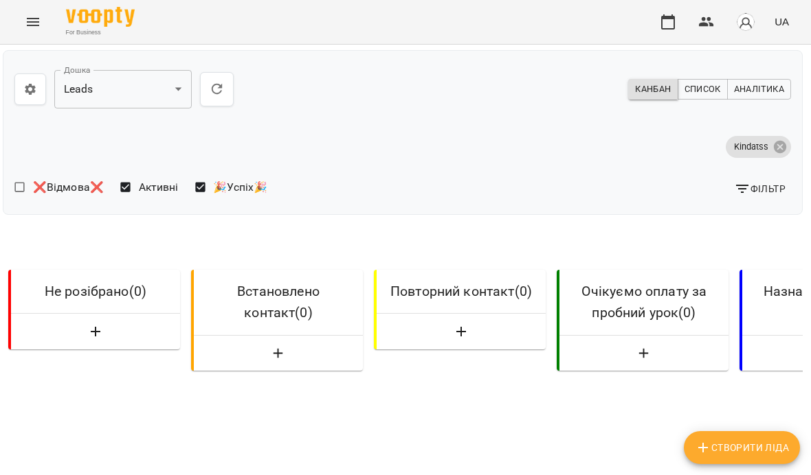  What do you see at coordinates (745, 22) in the screenshot?
I see `img: avatar_s.png` at bounding box center [745, 22].